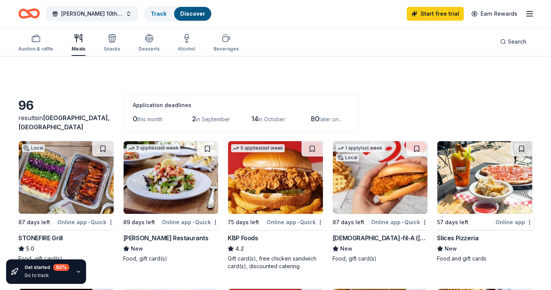 This screenshot has height=290, width=551. Describe the element at coordinates (149, 49) in the screenshot. I see `div: Desserts` at that location.